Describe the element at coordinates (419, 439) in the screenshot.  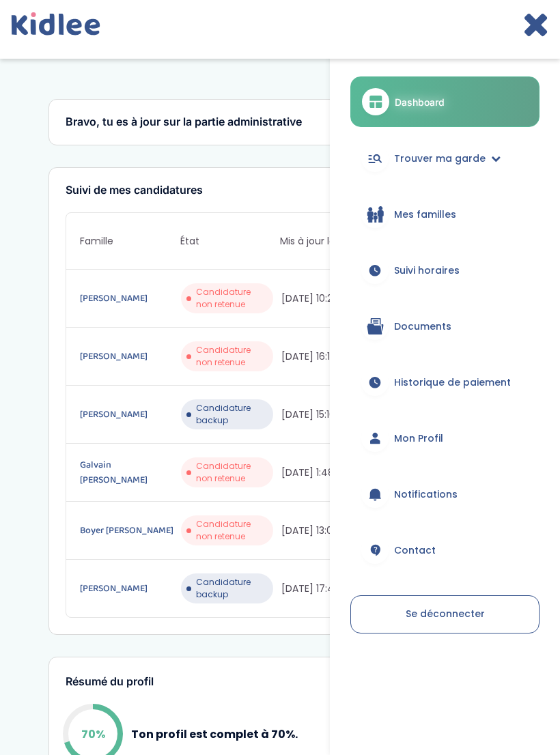
I see `span: Mon Profil` at that location.